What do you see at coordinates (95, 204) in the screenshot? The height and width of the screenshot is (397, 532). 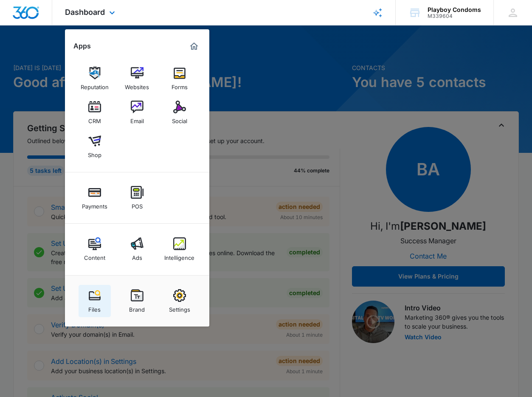 I see `div: Payments` at bounding box center [95, 204].